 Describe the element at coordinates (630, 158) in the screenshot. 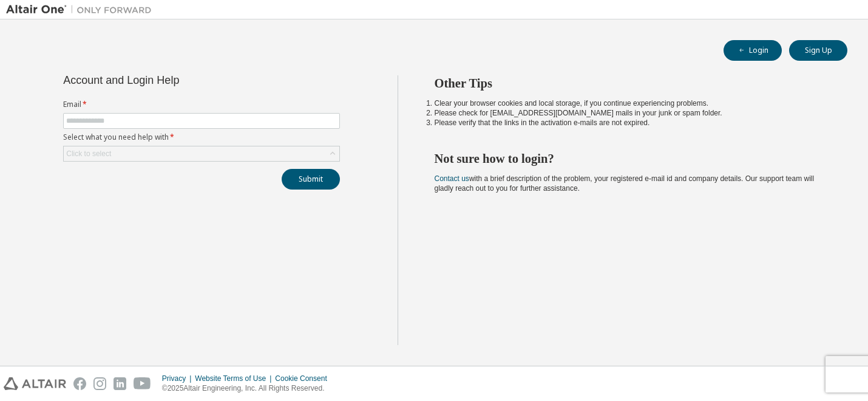

I see `h2: Not sure how to login?` at that location.